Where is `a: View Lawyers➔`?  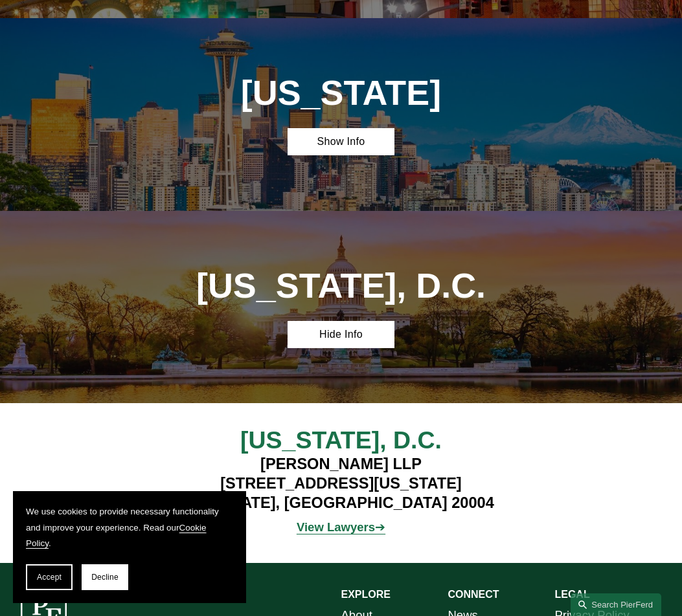 a: View Lawyers➔ is located at coordinates (341, 527).